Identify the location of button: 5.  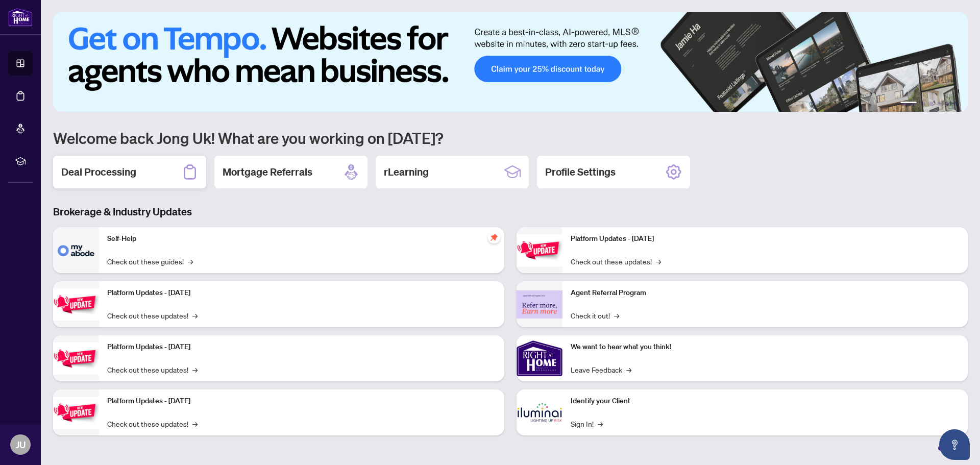
(947, 104).